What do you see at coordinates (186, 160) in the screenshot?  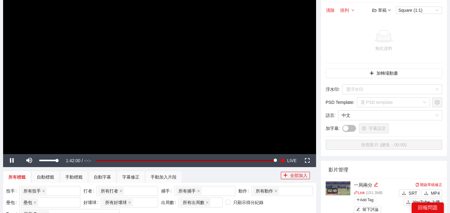 I see `div: Progress Bar` at bounding box center [186, 160].